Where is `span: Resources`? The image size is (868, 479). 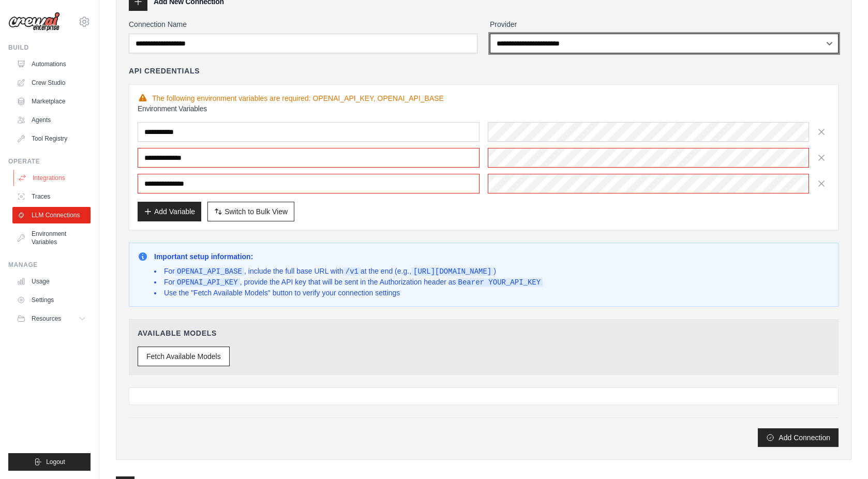
span: Resources is located at coordinates (46, 319).